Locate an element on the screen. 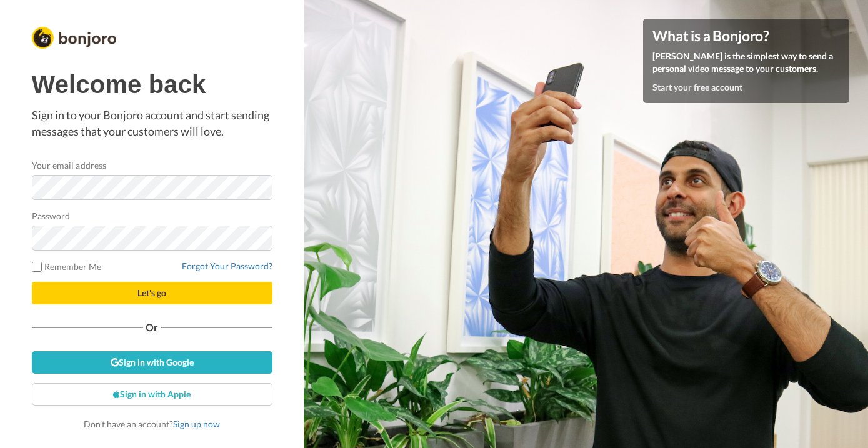 The width and height of the screenshot is (868, 448). a: Start your free account is located at coordinates (697, 87).